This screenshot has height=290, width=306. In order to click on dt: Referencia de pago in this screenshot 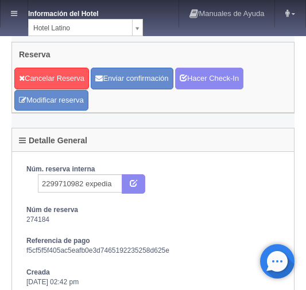, I will do `click(153, 241)`.